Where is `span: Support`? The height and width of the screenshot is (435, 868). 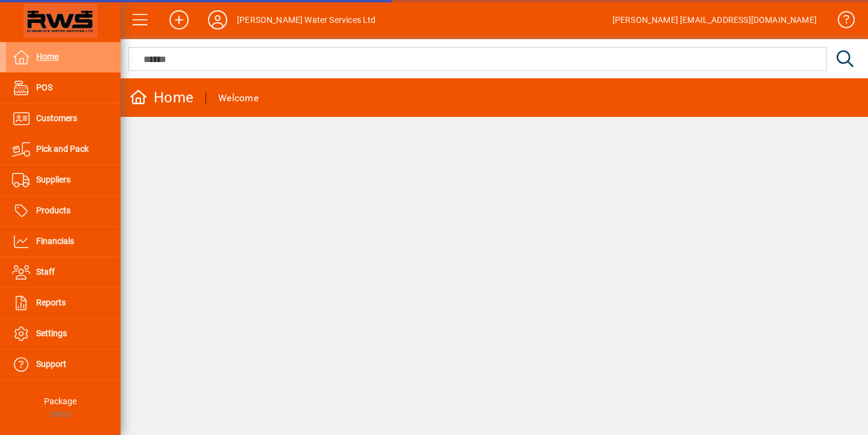
span: Support is located at coordinates (51, 364).